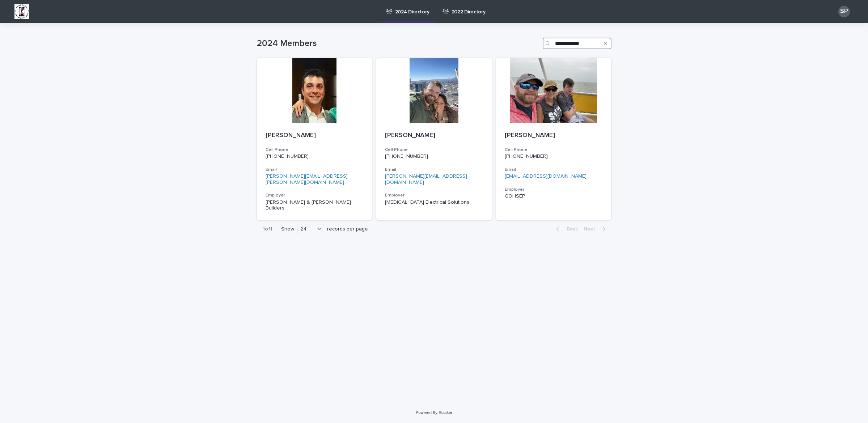 The width and height of the screenshot is (868, 423). Describe the element at coordinates (347, 229) in the screenshot. I see `p: records per page` at that location.